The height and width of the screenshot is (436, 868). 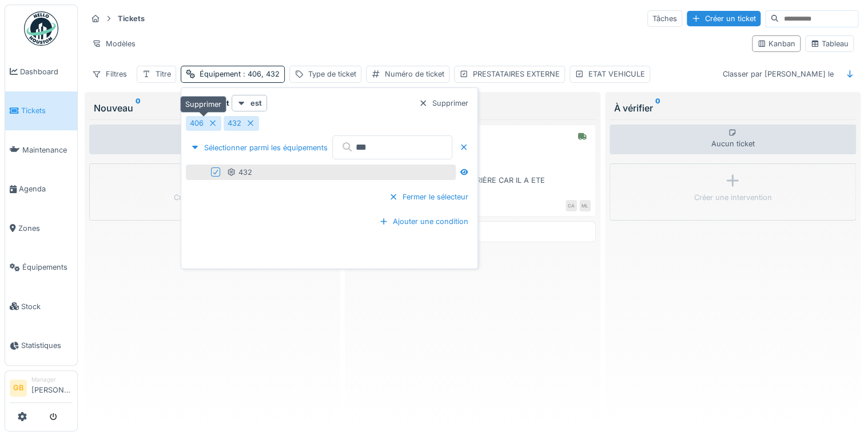 What do you see at coordinates (617, 73) in the screenshot?
I see `div: ETAT VEHICULE` at bounding box center [617, 73].